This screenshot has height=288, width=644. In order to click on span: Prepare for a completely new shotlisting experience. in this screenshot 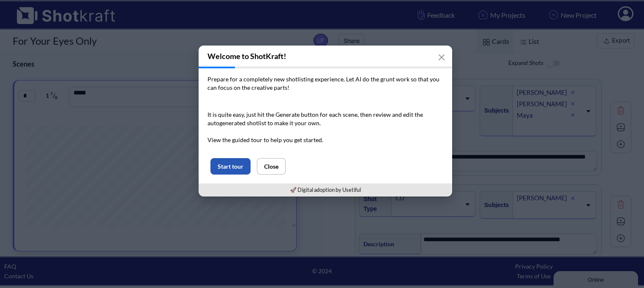, I will do `click(276, 79)`.